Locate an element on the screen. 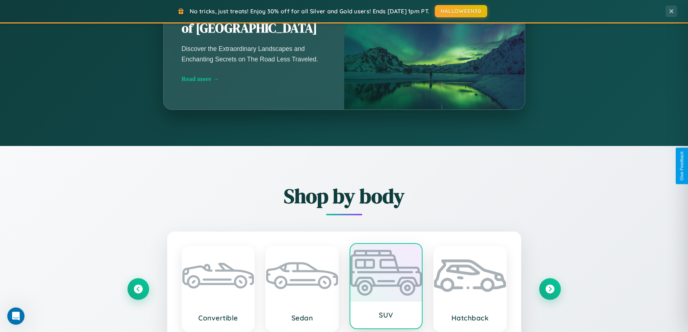 The height and width of the screenshot is (332, 688). p: Discover the Extraordinary Landscapes and Enchanting Secrets on The Road Less Traveled. is located at coordinates (254, 54).